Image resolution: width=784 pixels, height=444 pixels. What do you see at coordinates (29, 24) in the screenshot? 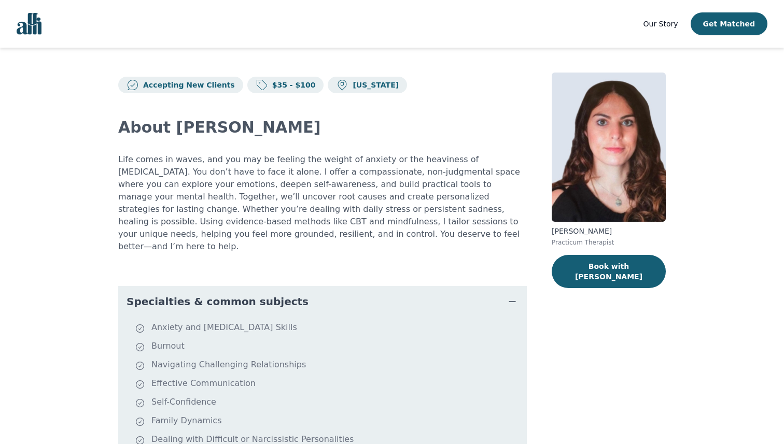
I see `img: alli logo` at bounding box center [29, 24].